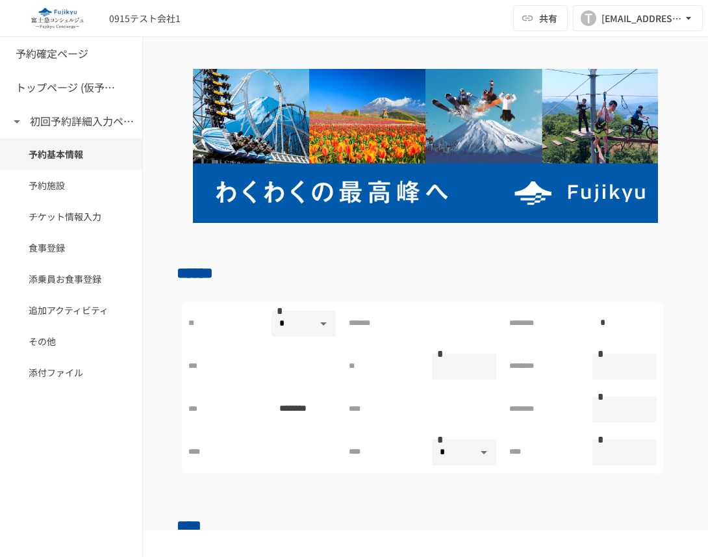 The width and height of the screenshot is (708, 557). I want to click on div: T, so click(588, 18).